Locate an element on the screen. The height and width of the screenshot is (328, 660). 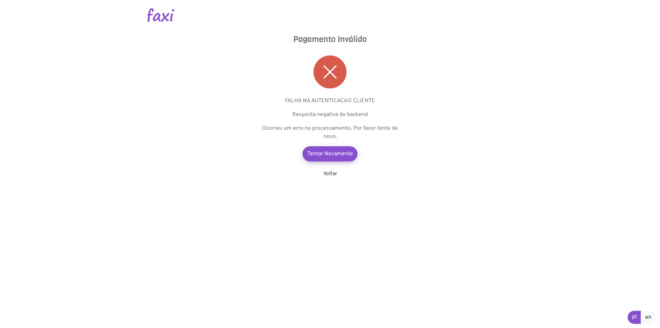
h4: Pagamento Inválido is located at coordinates (330, 39).